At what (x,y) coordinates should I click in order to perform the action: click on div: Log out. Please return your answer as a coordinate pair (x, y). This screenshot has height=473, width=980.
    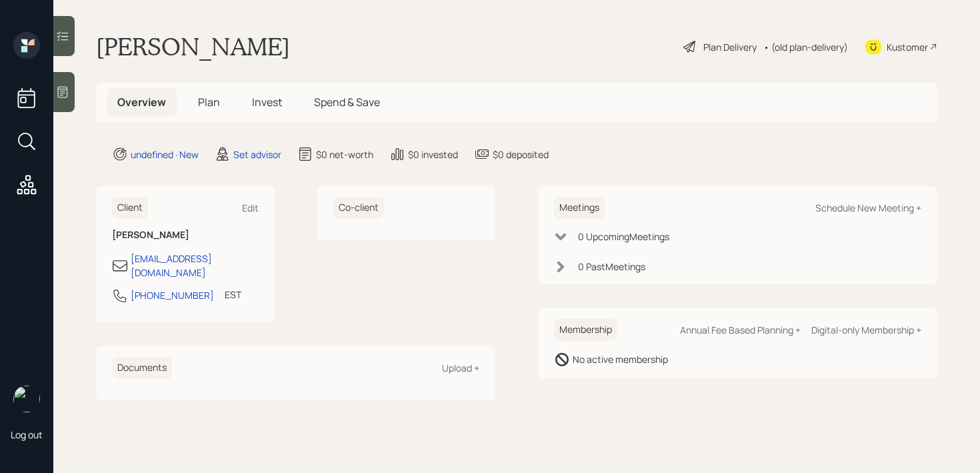
    Looking at the image, I should click on (27, 434).